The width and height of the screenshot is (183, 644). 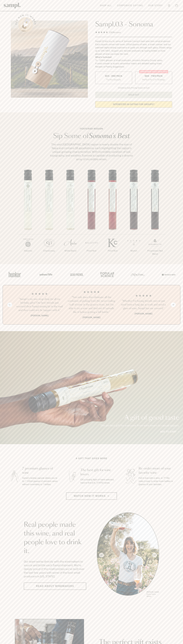 I want to click on p: The perfect gift for everyone from wine lovers to casual sippers., so click(x=140, y=425).